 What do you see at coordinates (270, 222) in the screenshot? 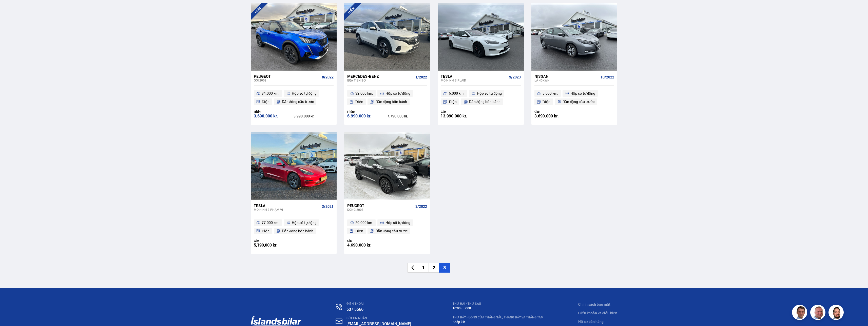
I see `span: 77.000 km.` at bounding box center [270, 222].